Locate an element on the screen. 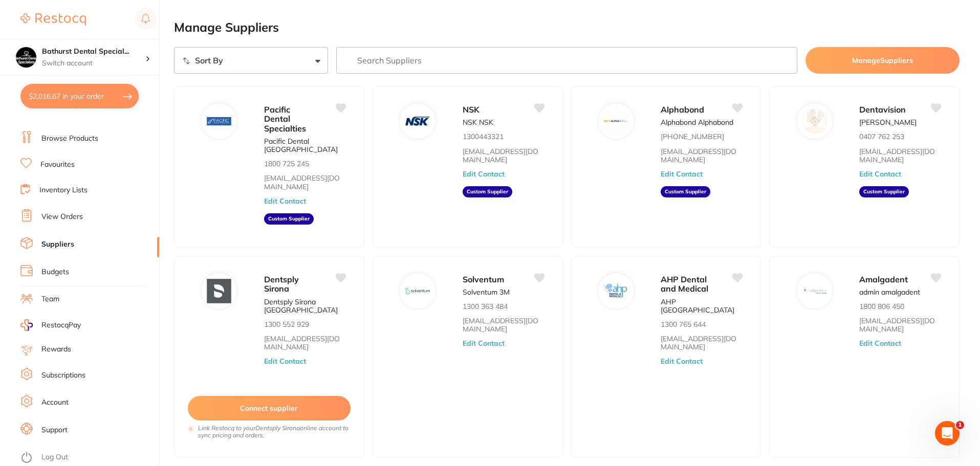  span: Amalgadent is located at coordinates (883, 279).